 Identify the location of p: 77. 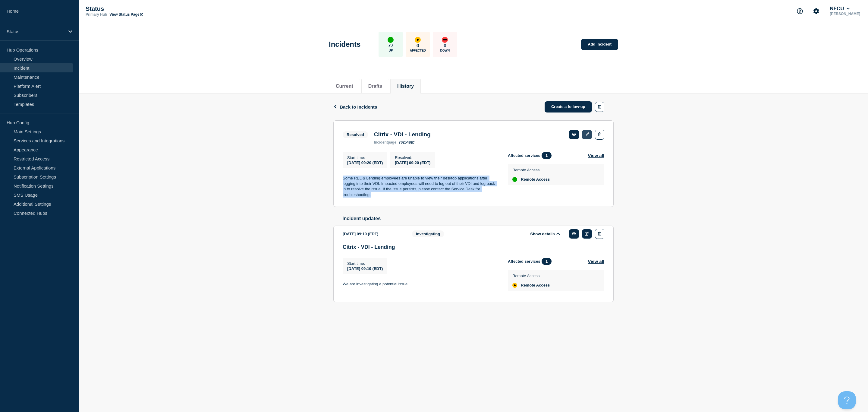
(391, 46).